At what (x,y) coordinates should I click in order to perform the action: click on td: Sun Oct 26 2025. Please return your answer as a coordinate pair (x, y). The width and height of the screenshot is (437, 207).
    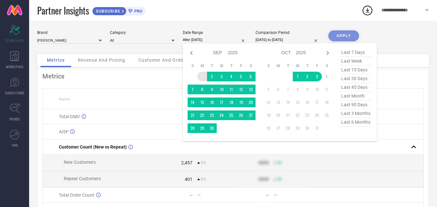
    Looking at the image, I should click on (268, 128).